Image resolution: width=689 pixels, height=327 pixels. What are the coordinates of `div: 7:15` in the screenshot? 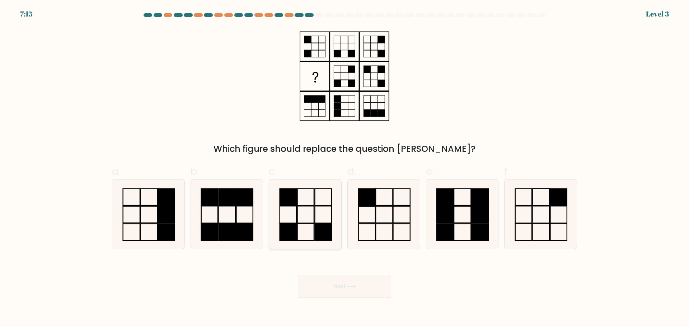 It's located at (26, 14).